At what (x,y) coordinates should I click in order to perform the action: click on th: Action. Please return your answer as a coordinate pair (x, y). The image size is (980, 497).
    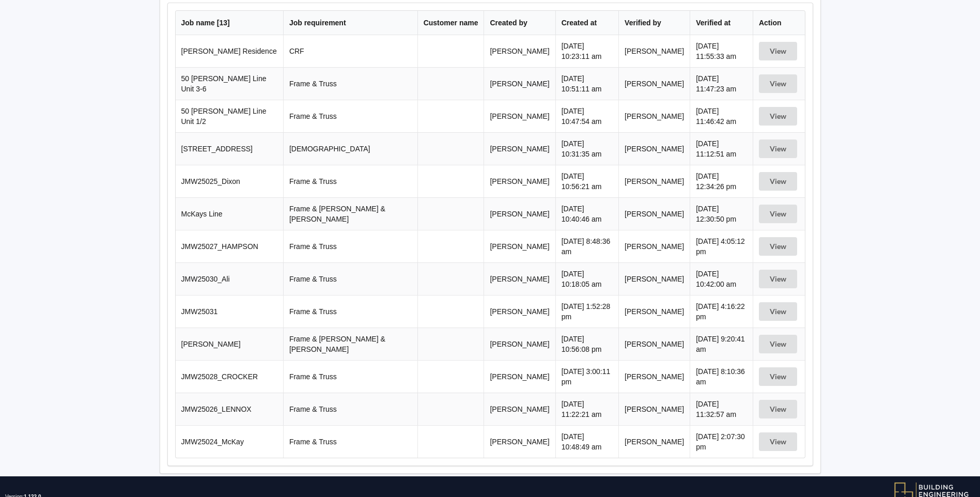
    Looking at the image, I should click on (778, 23).